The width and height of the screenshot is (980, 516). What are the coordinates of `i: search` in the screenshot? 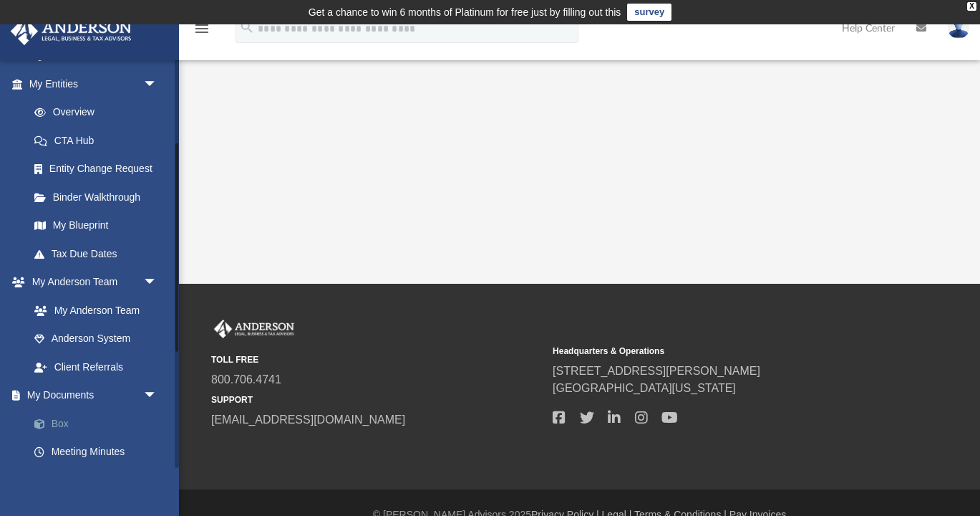 It's located at (247, 28).